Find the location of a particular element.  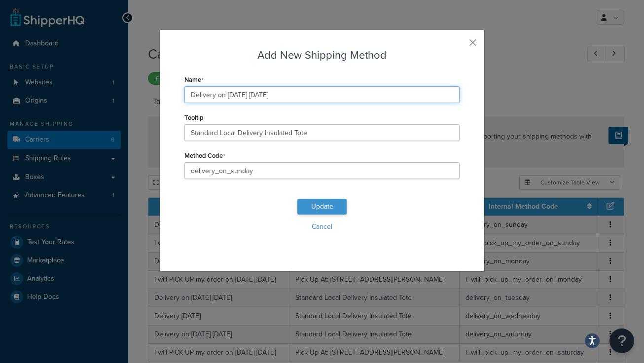

label: Method Code is located at coordinates (204, 156).